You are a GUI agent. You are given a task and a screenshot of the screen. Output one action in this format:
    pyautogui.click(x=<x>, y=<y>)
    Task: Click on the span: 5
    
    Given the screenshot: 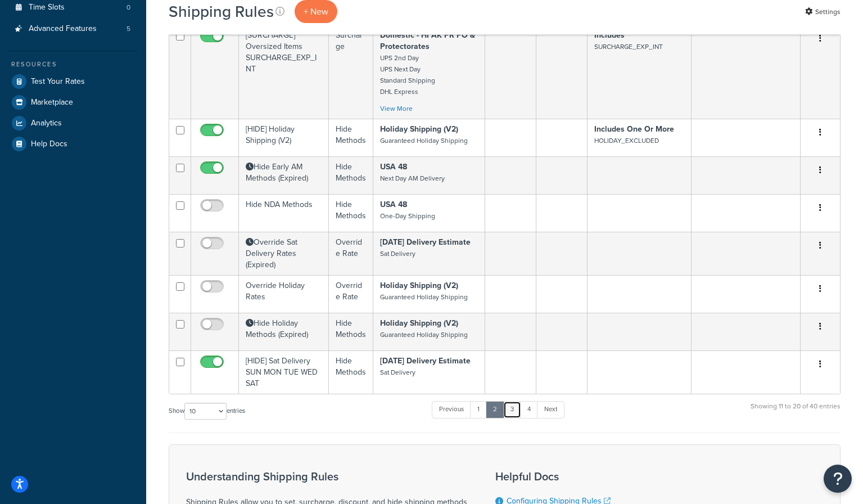 What is the action you would take?
    pyautogui.click(x=128, y=28)
    